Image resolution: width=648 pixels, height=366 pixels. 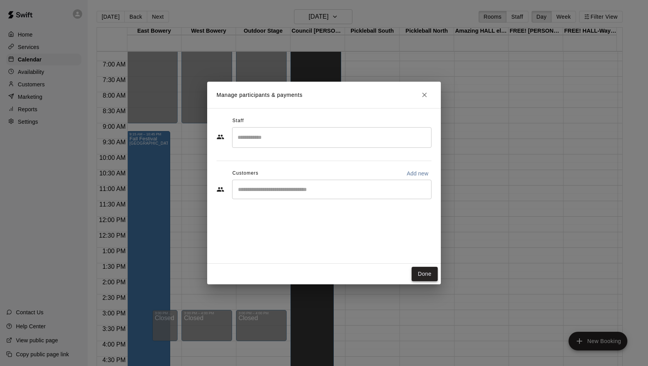 I want to click on div: Start typing to search customers..., so click(x=332, y=190).